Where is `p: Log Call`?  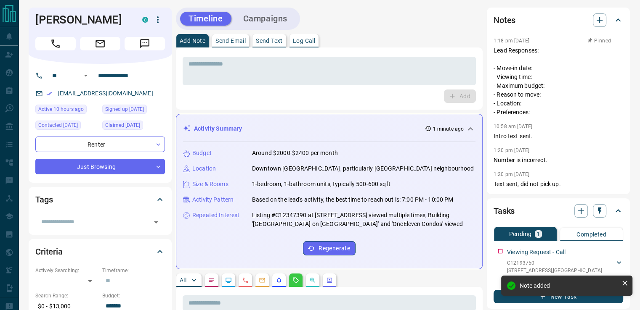
p: Log Call is located at coordinates (304, 41).